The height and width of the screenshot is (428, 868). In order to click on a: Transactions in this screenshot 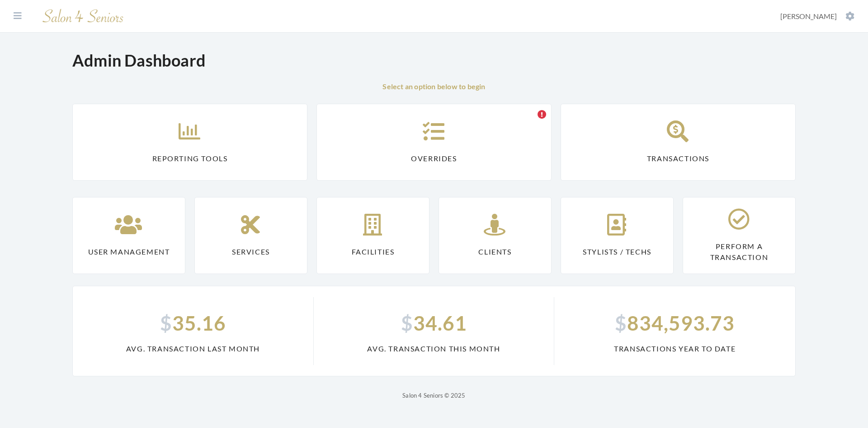, I will do `click(678, 142)`.